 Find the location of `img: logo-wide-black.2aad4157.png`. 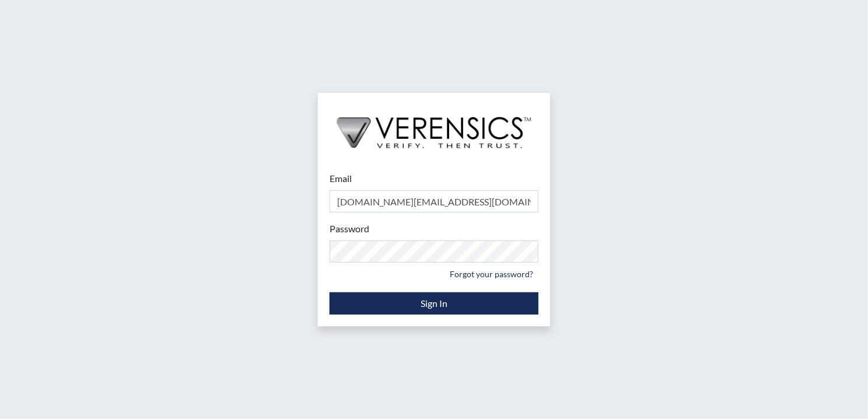

img: logo-wide-black.2aad4157.png is located at coordinates (434, 126).